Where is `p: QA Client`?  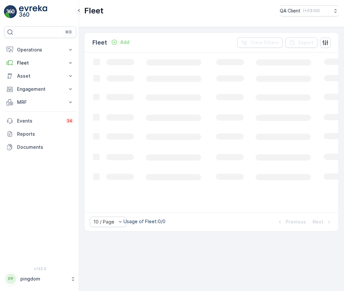 p: QA Client is located at coordinates (290, 11).